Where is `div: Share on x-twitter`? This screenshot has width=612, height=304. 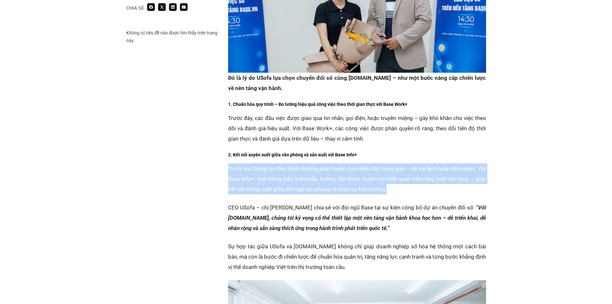
div: Share on x-twitter is located at coordinates (162, 7).